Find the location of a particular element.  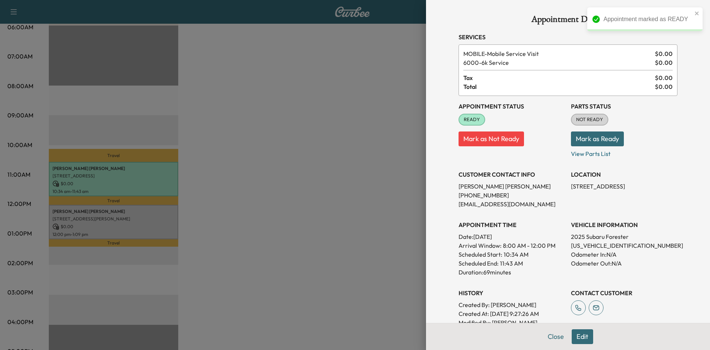

span: 8:00 AM - 12:00 PM is located at coordinates (529, 245).